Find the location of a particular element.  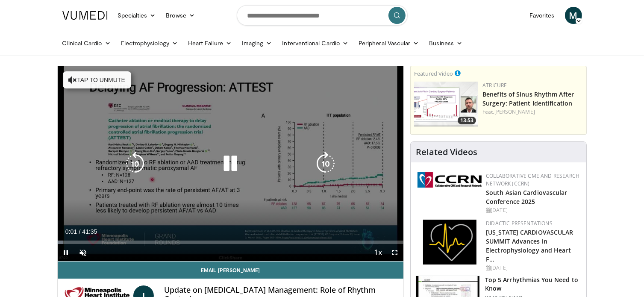

a: South Asian Cardiovascular Conference 2025 is located at coordinates (526, 197).